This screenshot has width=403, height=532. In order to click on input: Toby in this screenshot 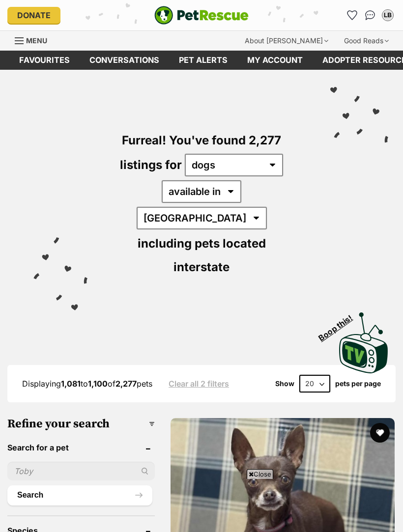, I will do `click(81, 471)`.